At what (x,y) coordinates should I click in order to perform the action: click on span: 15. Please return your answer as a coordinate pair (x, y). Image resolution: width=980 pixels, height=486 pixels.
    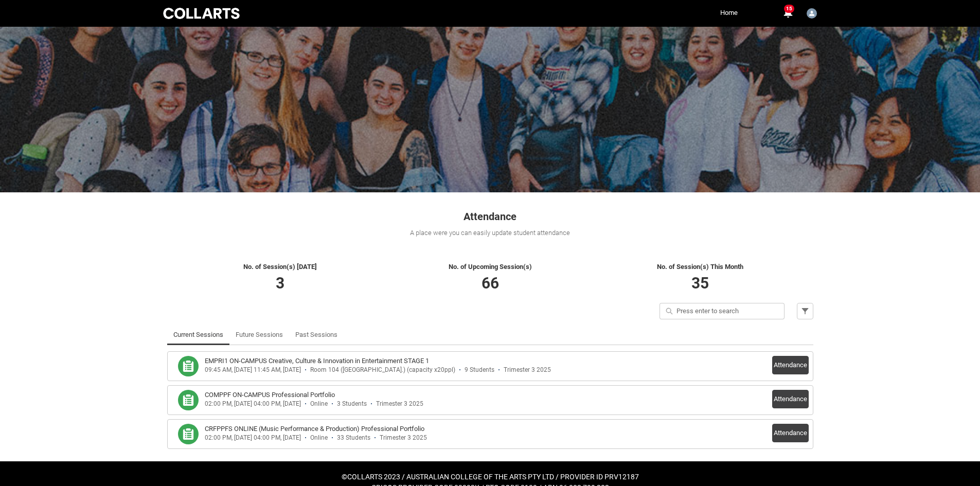
    Looking at the image, I should click on (789, 9).